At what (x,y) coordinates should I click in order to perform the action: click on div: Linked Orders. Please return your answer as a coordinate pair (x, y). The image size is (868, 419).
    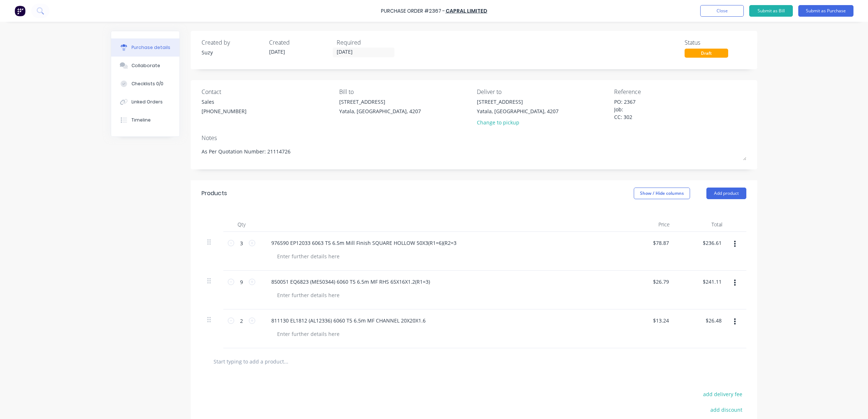
    Looking at the image, I should click on (147, 102).